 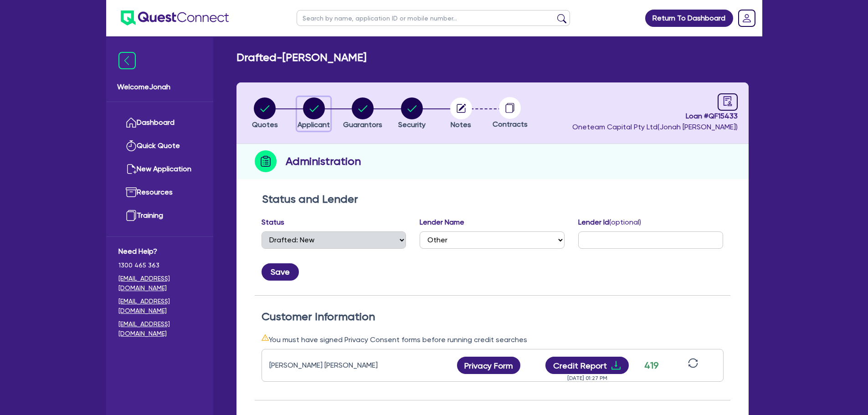 What do you see at coordinates (693, 365) in the screenshot?
I see `button: sync` at bounding box center [693, 365].